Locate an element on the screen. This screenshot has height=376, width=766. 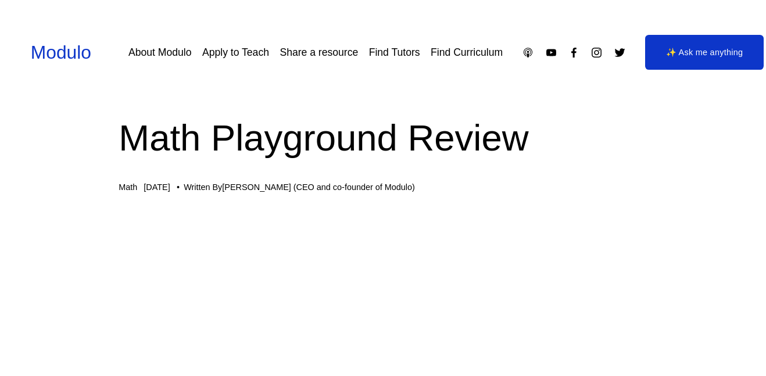
h1: Math Playground Review is located at coordinates (382, 138).